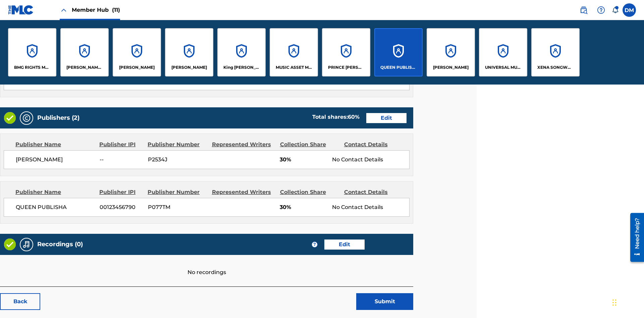  I want to click on span: P077TM, so click(178, 207).